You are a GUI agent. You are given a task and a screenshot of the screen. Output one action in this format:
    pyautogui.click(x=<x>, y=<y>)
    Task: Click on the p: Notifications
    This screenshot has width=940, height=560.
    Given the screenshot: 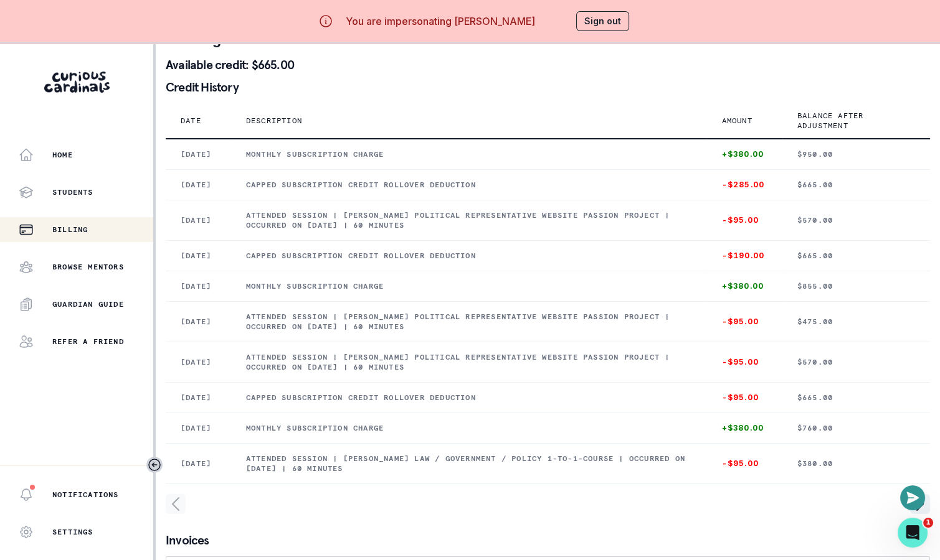 What is the action you would take?
    pyautogui.click(x=85, y=495)
    